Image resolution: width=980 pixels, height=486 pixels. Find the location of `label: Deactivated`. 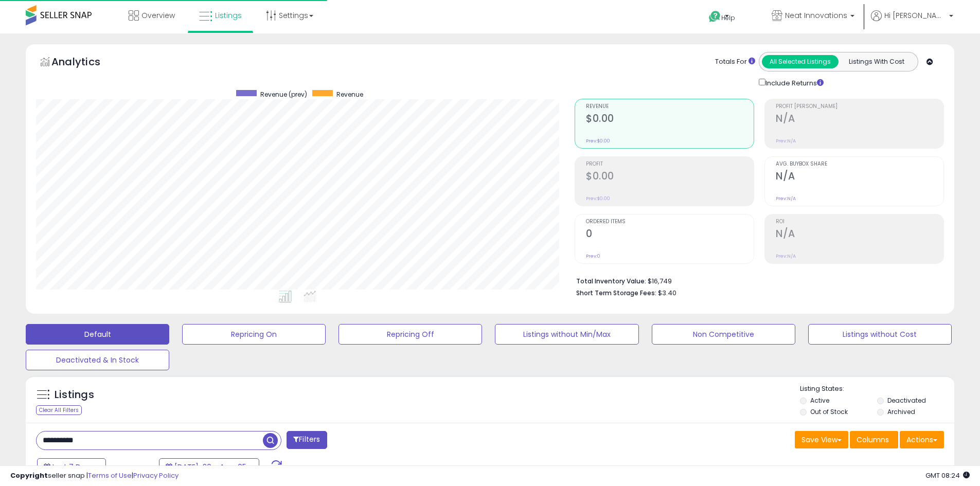

label: Deactivated is located at coordinates (907, 400).